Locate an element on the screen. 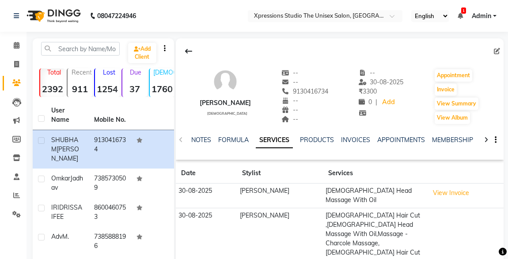  th: Services is located at coordinates (375, 174).